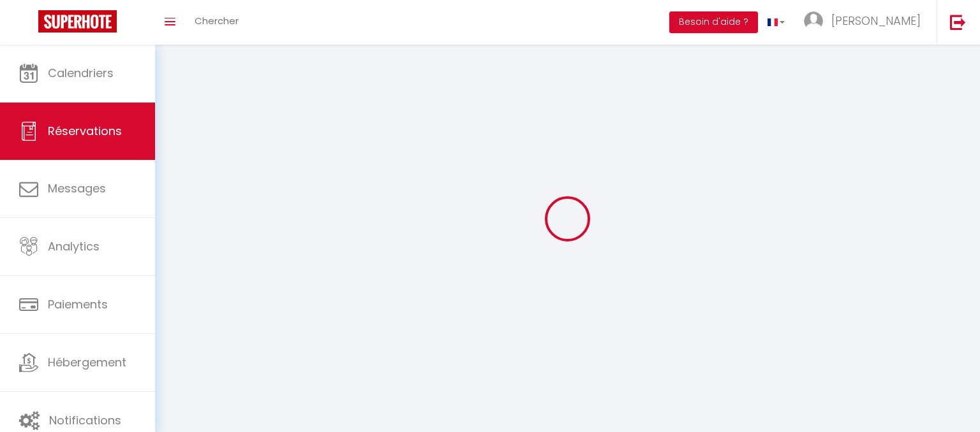  What do you see at coordinates (77, 21) in the screenshot?
I see `img: Super Booking` at bounding box center [77, 21].